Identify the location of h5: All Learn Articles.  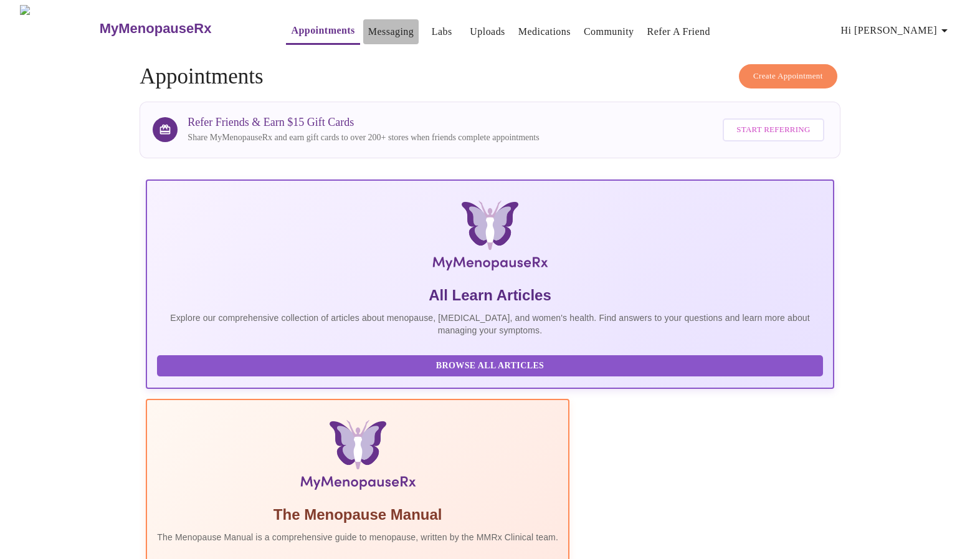
(490, 296).